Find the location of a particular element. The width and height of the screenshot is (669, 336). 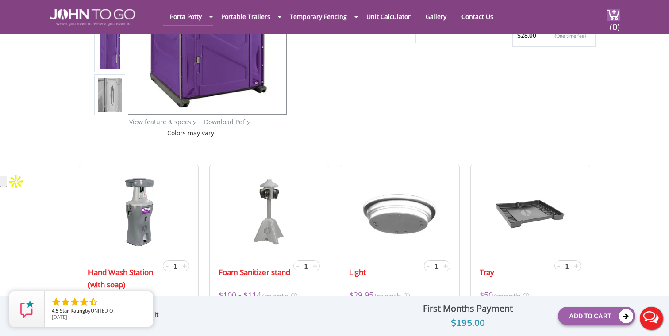

img: cart a is located at coordinates (614, 15).